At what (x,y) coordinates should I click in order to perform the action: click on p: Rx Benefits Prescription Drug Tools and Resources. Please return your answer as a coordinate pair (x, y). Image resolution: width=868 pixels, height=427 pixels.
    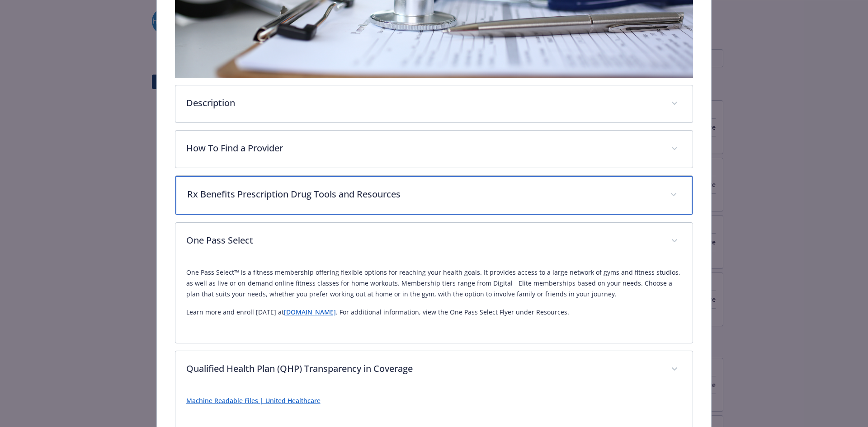
    Looking at the image, I should click on (423, 195).